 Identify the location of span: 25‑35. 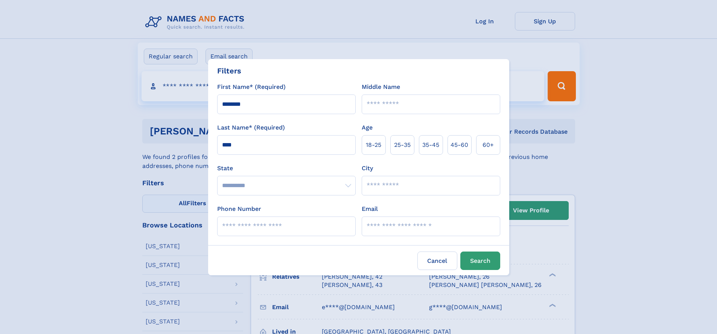
(402, 145).